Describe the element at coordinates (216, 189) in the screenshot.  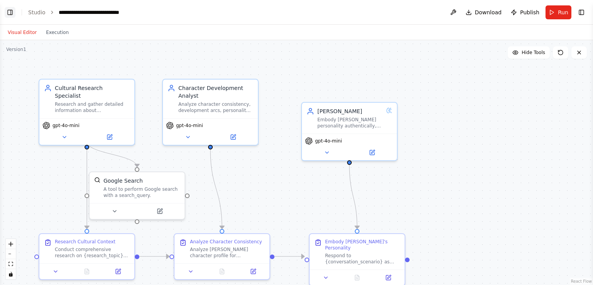
I see `g: Edge from a70bbf44-47cf-4c9b-895c-f67757e42f1b to 43a0c188-c0d8-4fdc-bce0-0924e4cae33d` at that location.